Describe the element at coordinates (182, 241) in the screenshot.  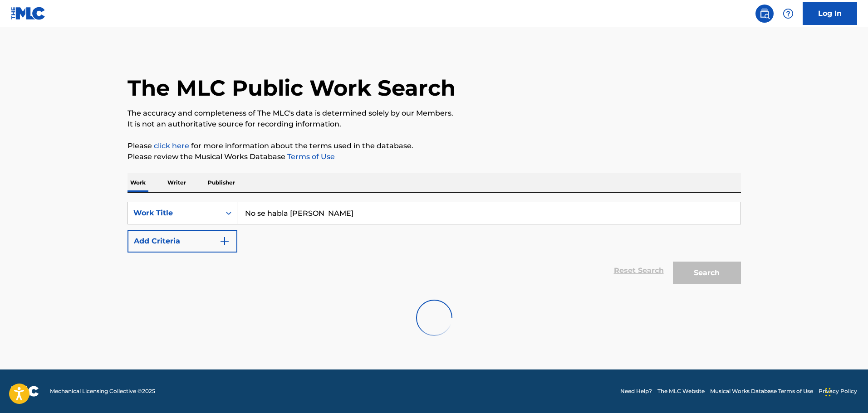
I see `button: Add Criteria` at that location.